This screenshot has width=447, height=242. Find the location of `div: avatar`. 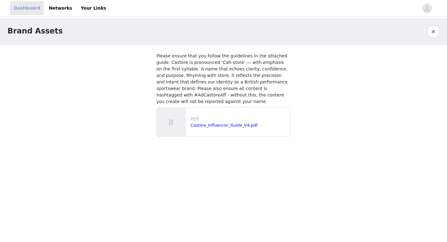

div: avatar is located at coordinates (427, 8).